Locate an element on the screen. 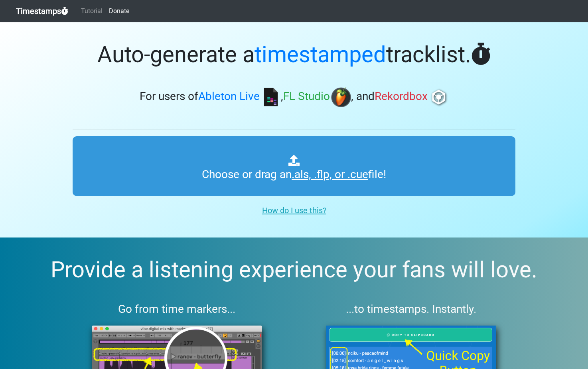 The height and width of the screenshot is (369, 588). span: timestamped is located at coordinates (320, 54).